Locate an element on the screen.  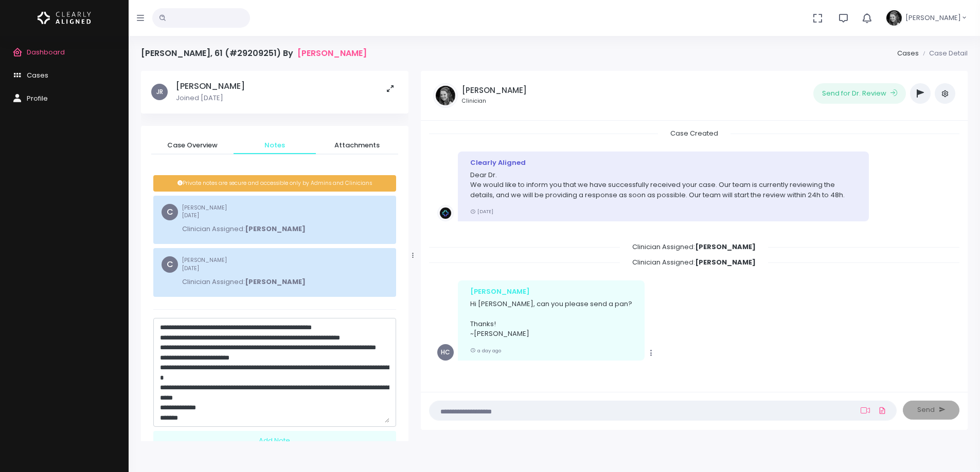
span: Notes is located at coordinates (275, 145).